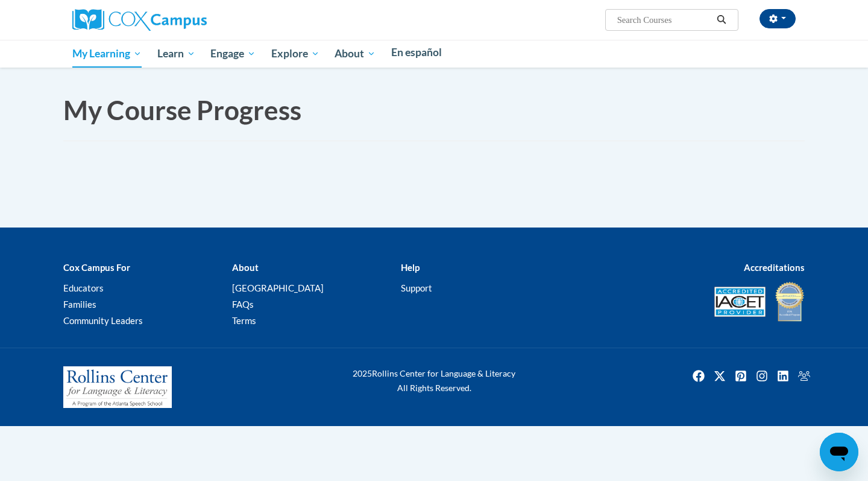 The width and height of the screenshot is (868, 481). Describe the element at coordinates (699, 376) in the screenshot. I see `img: Facebook icon` at that location.